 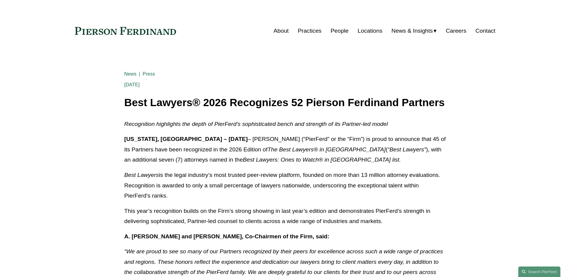 I want to click on a: News, so click(x=130, y=74).